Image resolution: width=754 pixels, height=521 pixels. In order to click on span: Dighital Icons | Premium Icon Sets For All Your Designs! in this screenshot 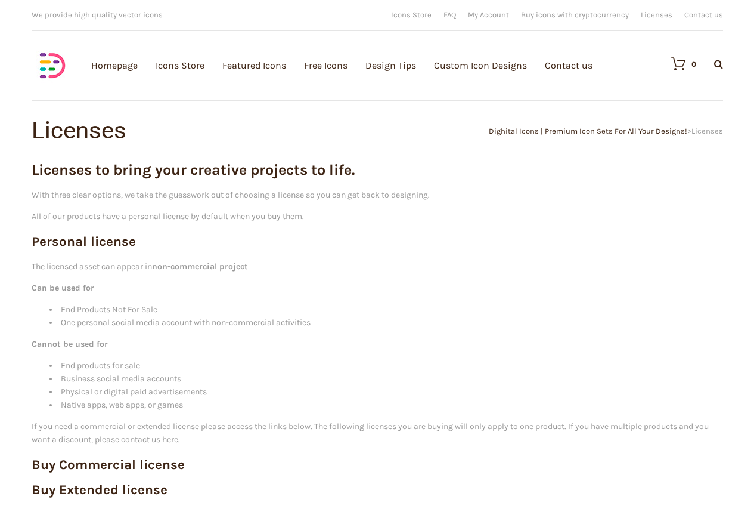, I will do `click(588, 131)`.